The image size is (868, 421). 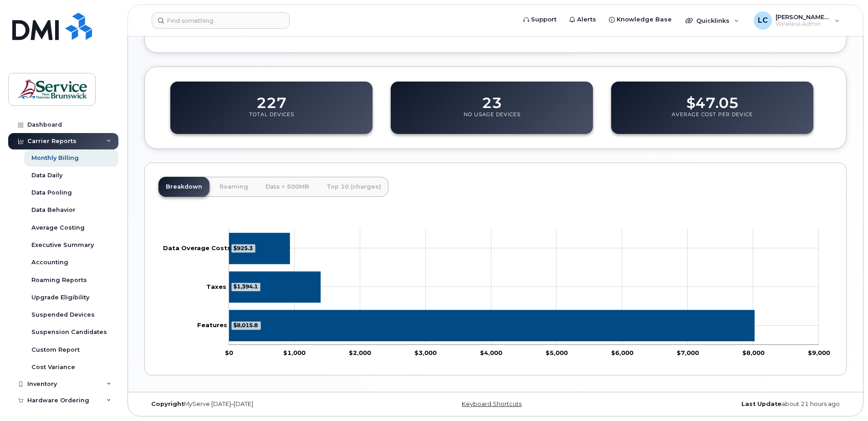 What do you see at coordinates (713, 20) in the screenshot?
I see `span: Quicklinks` at bounding box center [713, 20].